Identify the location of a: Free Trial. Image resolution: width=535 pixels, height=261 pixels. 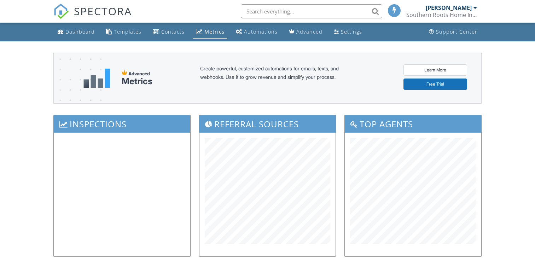
(436, 84).